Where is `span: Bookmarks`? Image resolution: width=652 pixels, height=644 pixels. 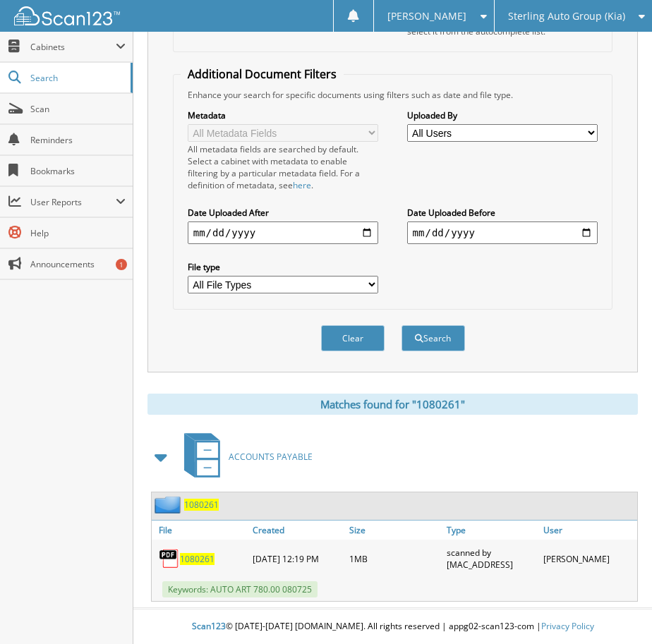
span: Bookmarks is located at coordinates (78, 171).